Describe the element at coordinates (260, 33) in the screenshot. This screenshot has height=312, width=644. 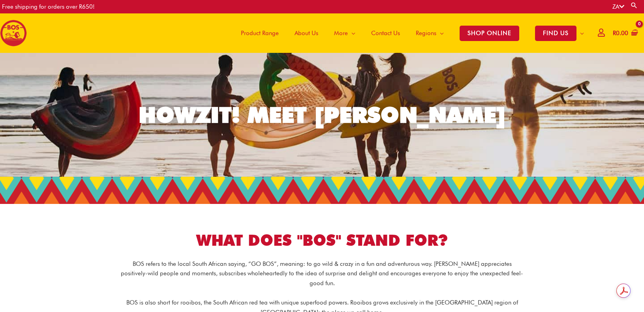
I see `span: Product Range` at that location.